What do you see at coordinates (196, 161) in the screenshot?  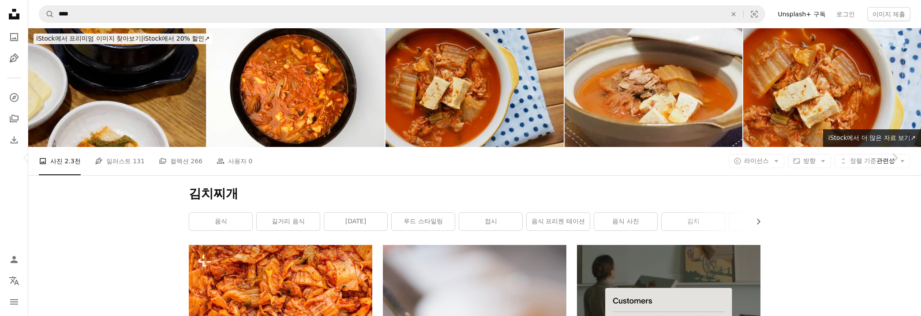 I see `span: 266` at bounding box center [196, 161].